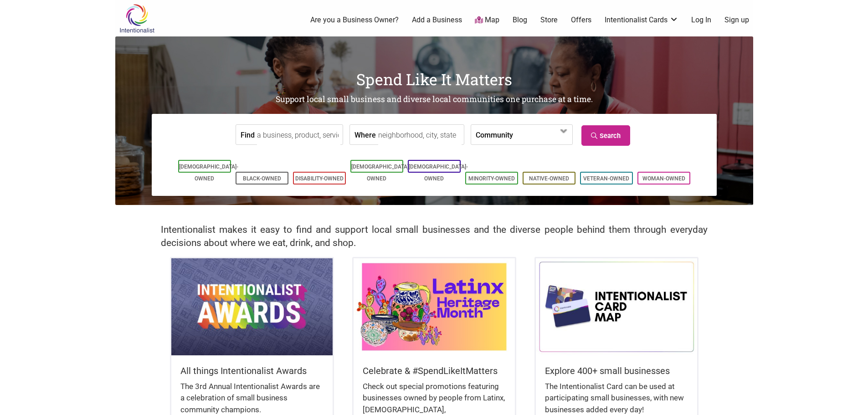  What do you see at coordinates (365, 135) in the screenshot?
I see `label: Where` at bounding box center [365, 135].